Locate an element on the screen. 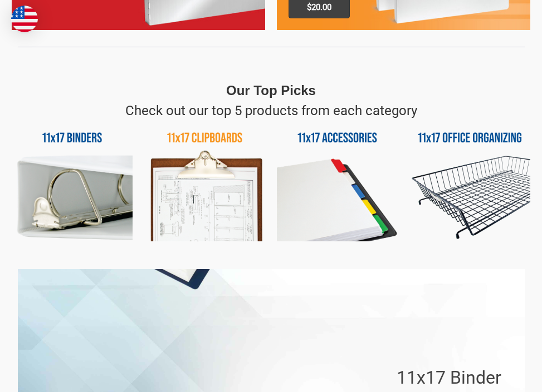 Image resolution: width=542 pixels, height=392 pixels. img: 11x17 Clipboards is located at coordinates (204, 181).